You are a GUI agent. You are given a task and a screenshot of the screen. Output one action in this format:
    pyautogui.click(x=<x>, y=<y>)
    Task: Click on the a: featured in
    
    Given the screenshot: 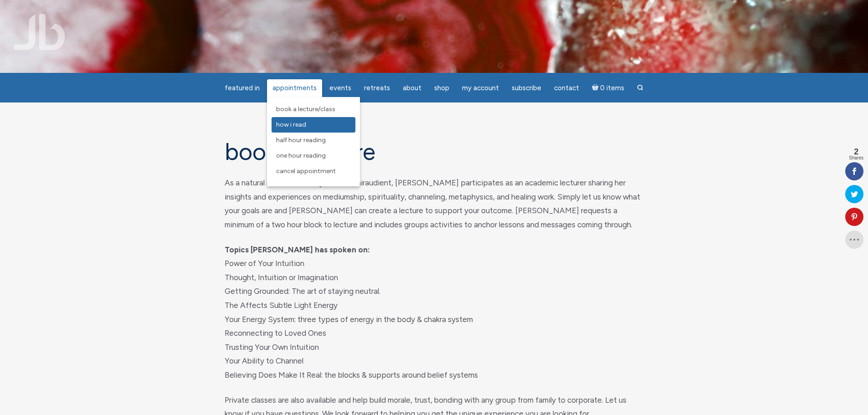 What is the action you would take?
    pyautogui.click(x=242, y=88)
    